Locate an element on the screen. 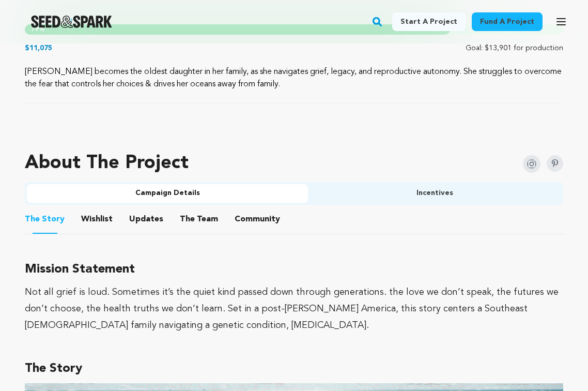  img: Seed&Spark Logo Dark Mode is located at coordinates (71, 22).